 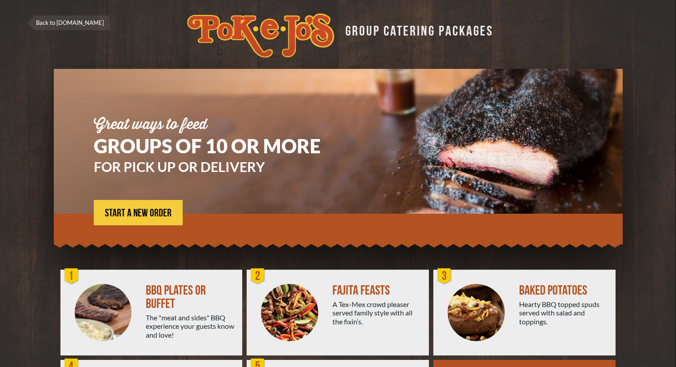 I want to click on div: GROUP CATERING PACKAGES, so click(x=416, y=29).